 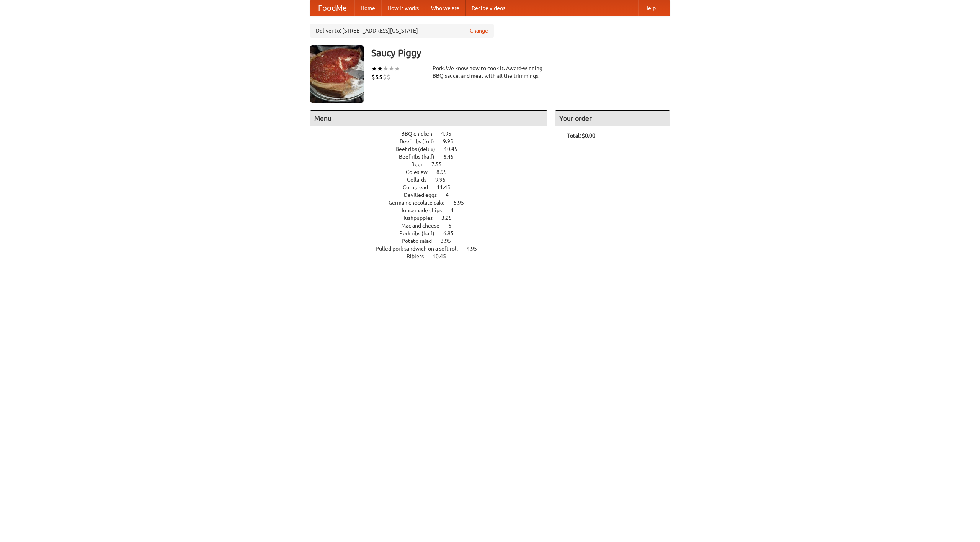 I want to click on span: Riblets, so click(x=419, y=256).